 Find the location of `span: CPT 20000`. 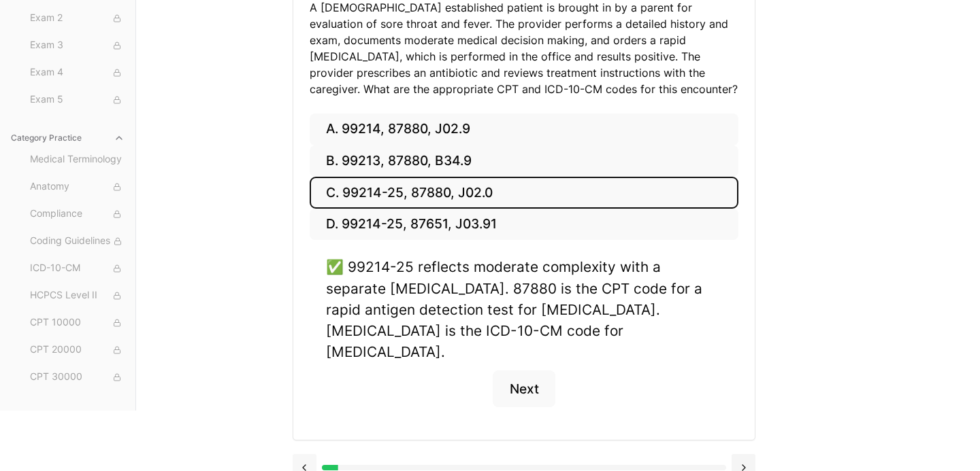

span: CPT 20000 is located at coordinates (77, 350).